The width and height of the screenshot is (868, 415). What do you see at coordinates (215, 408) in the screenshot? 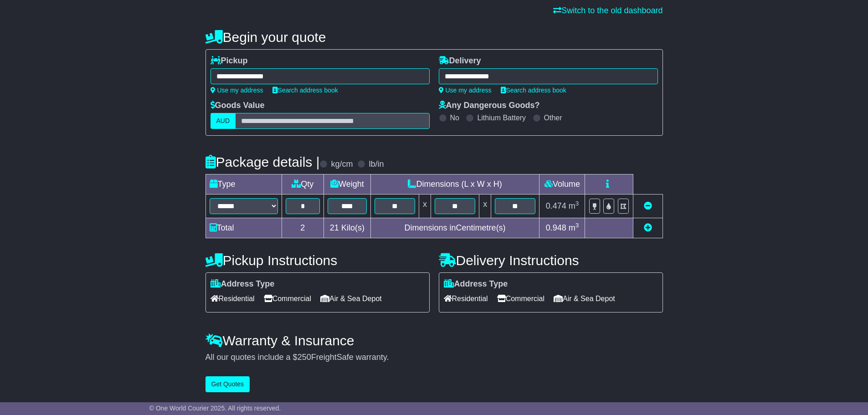
I see `span: © One World Courier 2025. All rights reserved.` at bounding box center [215, 408].